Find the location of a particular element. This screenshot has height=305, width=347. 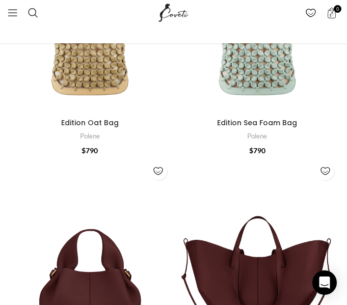

a: Fancy designing your own shoe? | Discover Now is located at coordinates (174, 34).